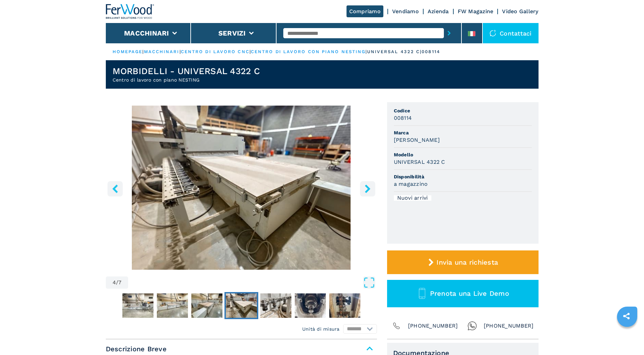  Describe the element at coordinates (114, 282) in the screenshot. I see `span: 4` at that location.